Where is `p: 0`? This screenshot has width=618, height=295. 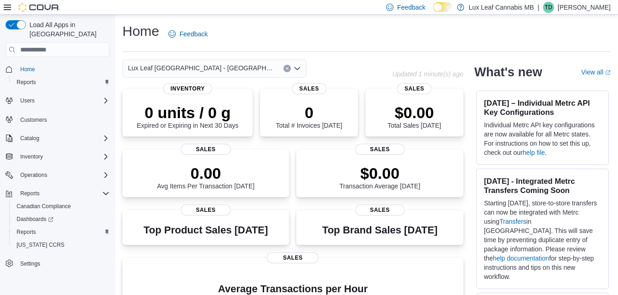
p: 0 is located at coordinates (309, 113).